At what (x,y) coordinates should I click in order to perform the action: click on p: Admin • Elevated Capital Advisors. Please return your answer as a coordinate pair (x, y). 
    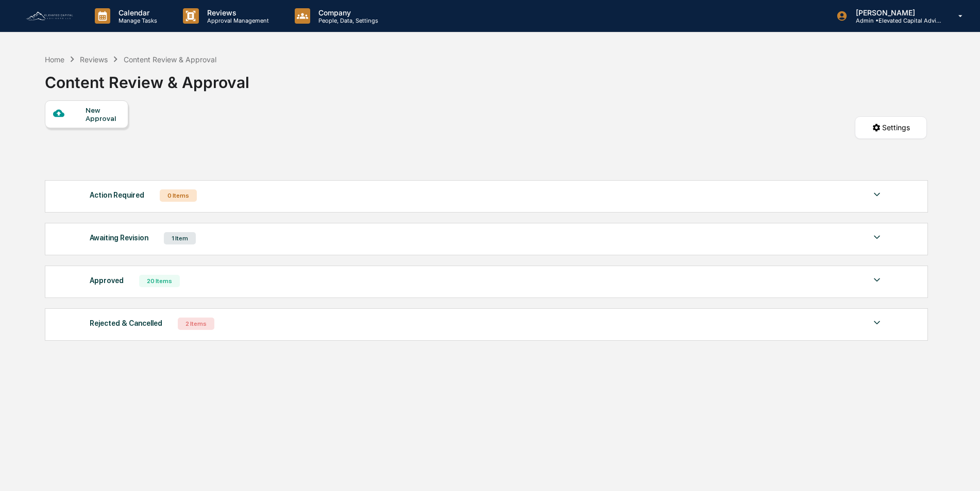
    Looking at the image, I should click on (896, 21).